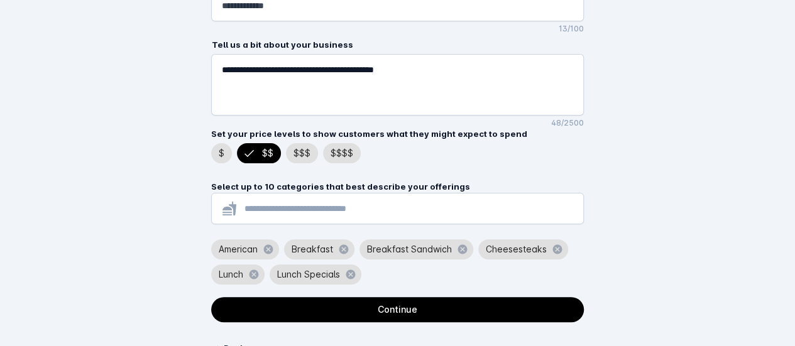 Image resolution: width=795 pixels, height=346 pixels. I want to click on mat-hint: 13/100, so click(571, 28).